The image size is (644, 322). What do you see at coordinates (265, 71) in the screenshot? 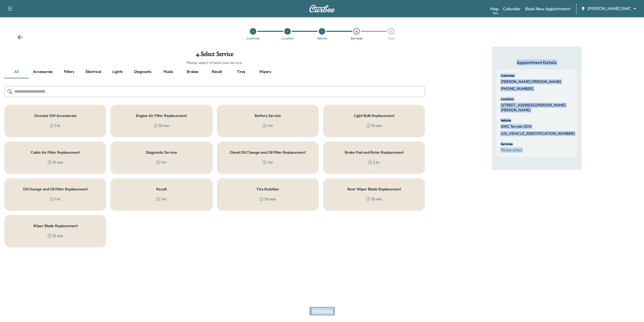
I see `button: Wipers` at bounding box center [265, 71].